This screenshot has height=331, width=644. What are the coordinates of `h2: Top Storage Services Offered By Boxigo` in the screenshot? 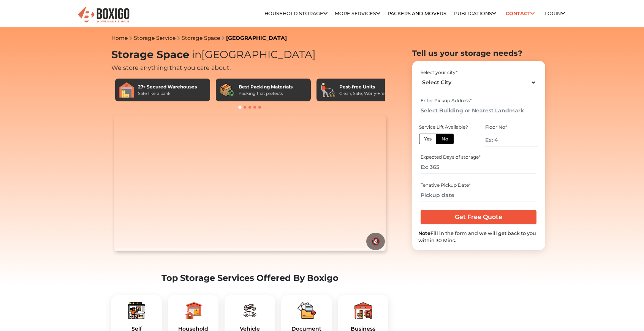 It's located at (250, 278).